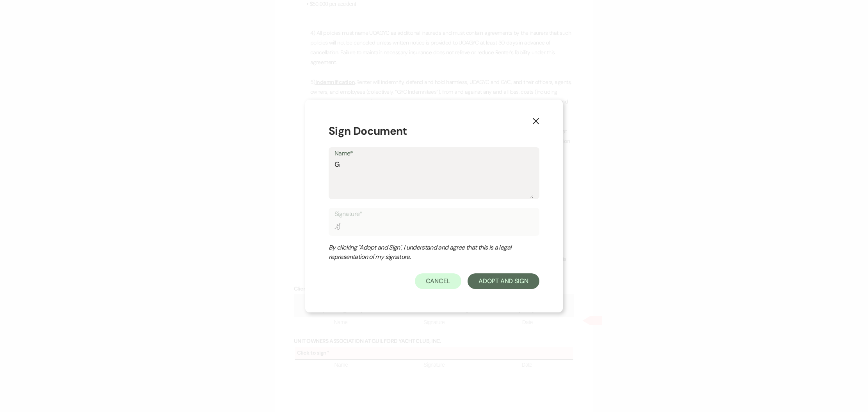 This screenshot has height=412, width=868. What do you see at coordinates (434, 131) in the screenshot?
I see `h1: Sign Document` at bounding box center [434, 131].